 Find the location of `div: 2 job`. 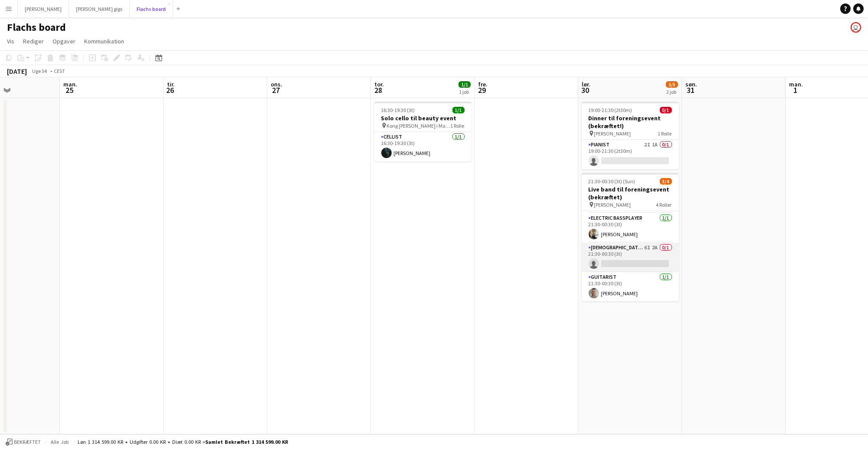

div: 2 job is located at coordinates (672, 91).